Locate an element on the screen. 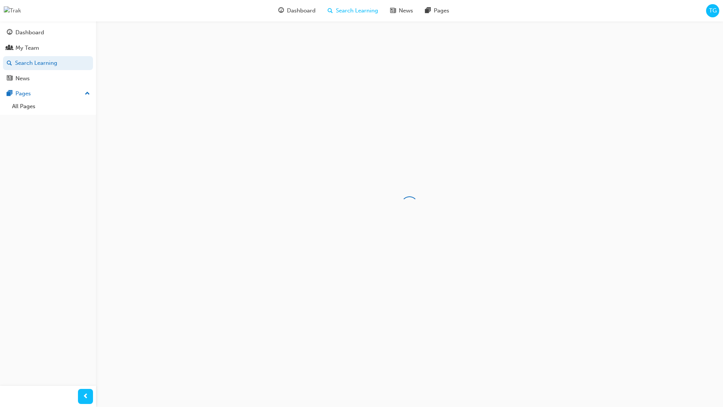 The width and height of the screenshot is (723, 407). a: guage-iconDashboard is located at coordinates (297, 11).